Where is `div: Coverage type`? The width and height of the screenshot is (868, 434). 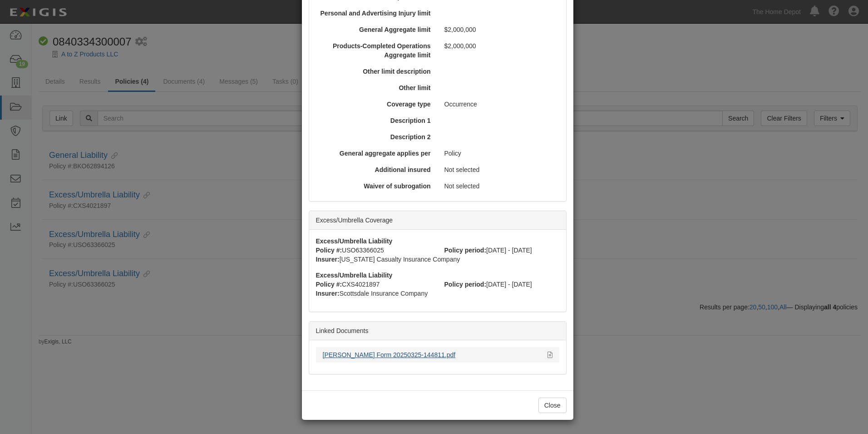
div: Coverage type is located at coordinates (375, 104).